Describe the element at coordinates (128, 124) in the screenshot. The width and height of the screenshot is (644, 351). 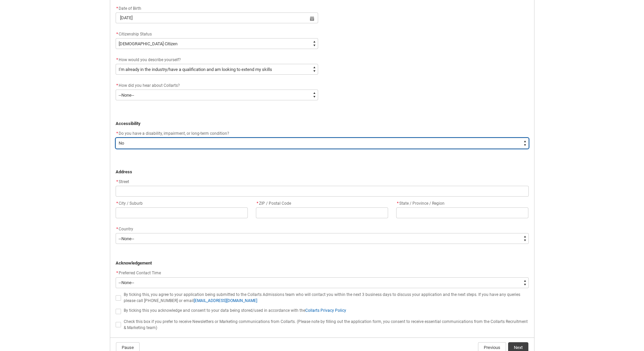
I see `strong: Accessibility` at that location.